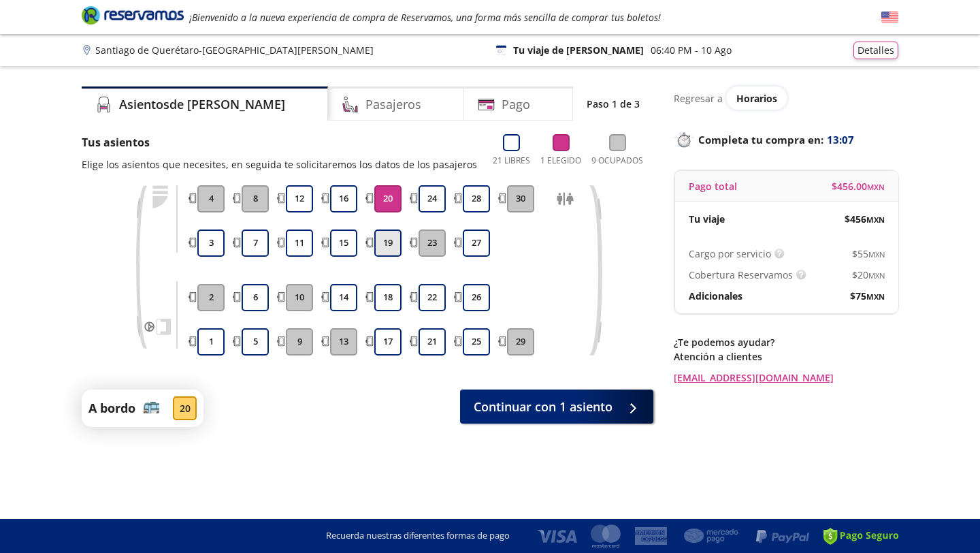 Image resolution: width=980 pixels, height=553 pixels. Describe the element at coordinates (394, 105) in the screenshot. I see `h4: Pasajeros` at that location.